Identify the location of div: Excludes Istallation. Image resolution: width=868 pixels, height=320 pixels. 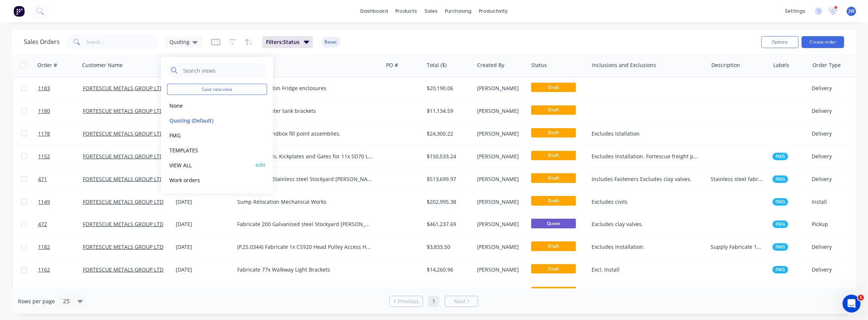
(646, 134).